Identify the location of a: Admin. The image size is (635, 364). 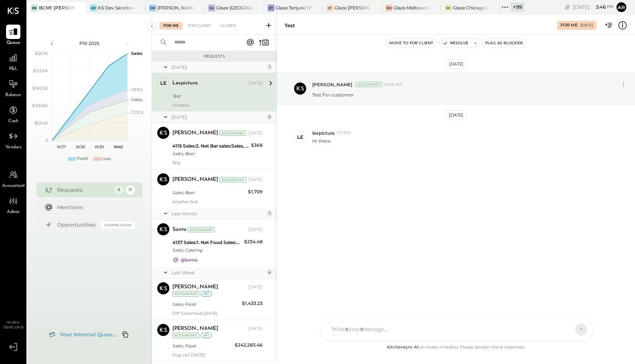
(13, 205).